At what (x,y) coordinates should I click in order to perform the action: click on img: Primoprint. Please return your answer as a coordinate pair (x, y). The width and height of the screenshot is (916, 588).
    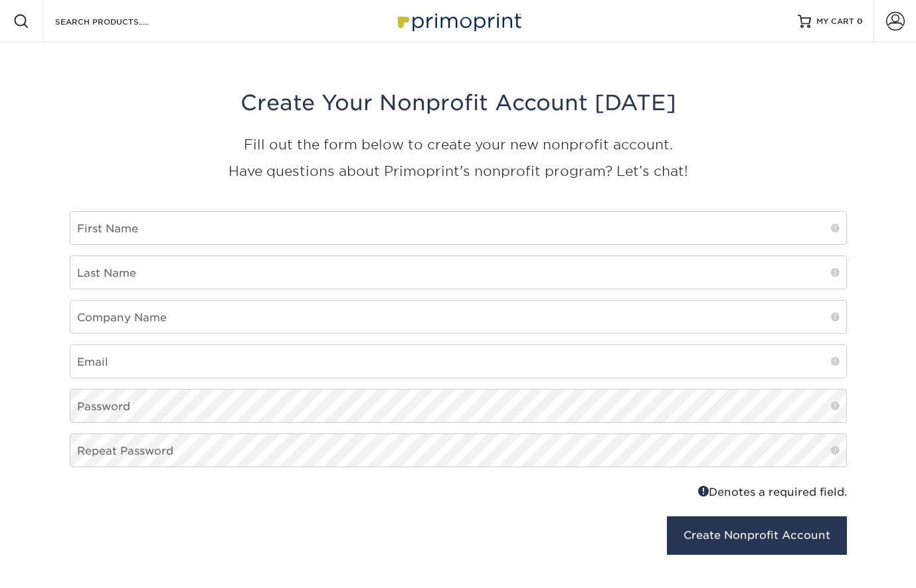
    Looking at the image, I should click on (458, 21).